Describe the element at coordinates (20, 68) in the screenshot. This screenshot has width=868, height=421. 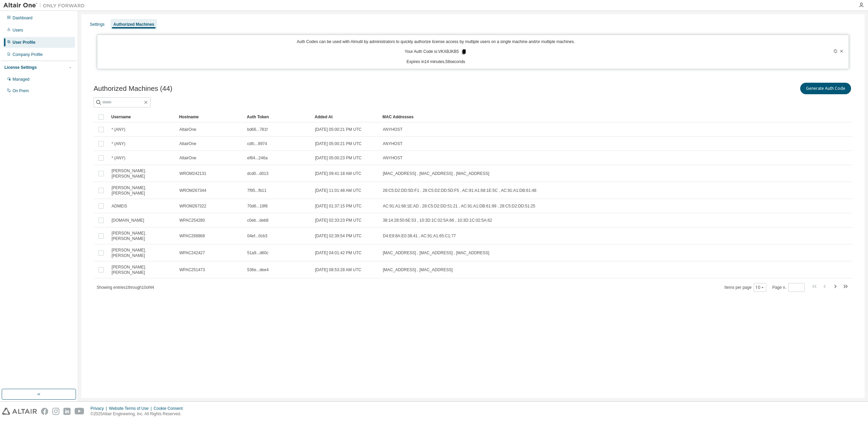
I see `div: License Settings` at that location.